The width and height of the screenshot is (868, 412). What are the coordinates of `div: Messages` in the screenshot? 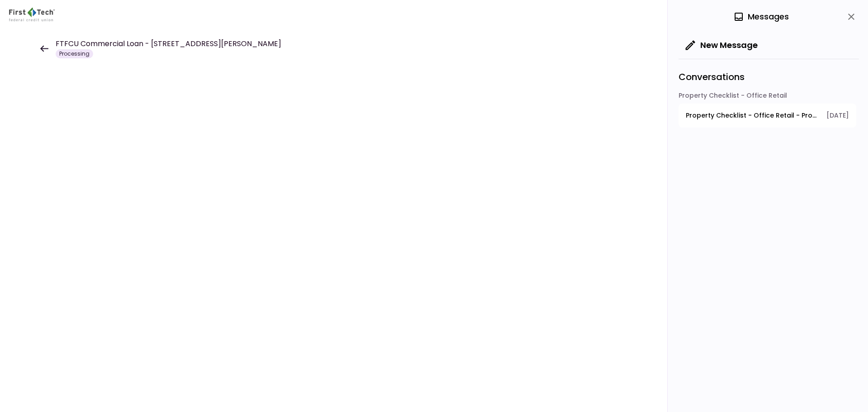 It's located at (760, 17).